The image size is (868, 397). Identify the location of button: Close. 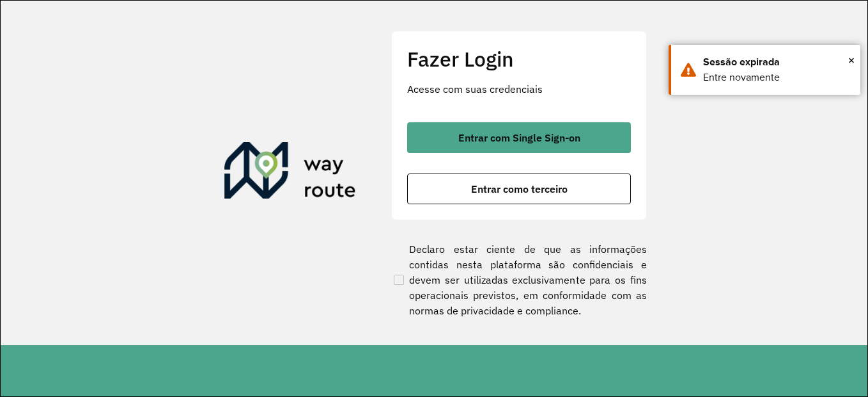
(852, 60).